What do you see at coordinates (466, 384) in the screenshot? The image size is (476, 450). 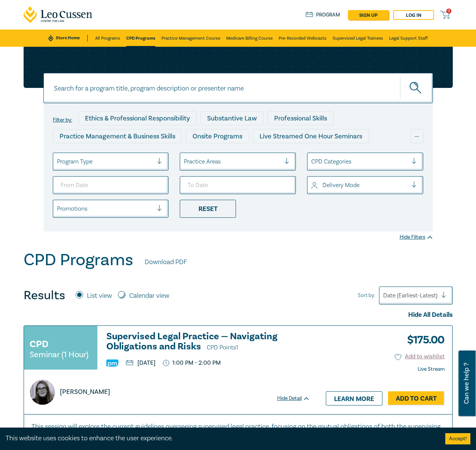 I see `span: Can we help ?` at bounding box center [466, 384].